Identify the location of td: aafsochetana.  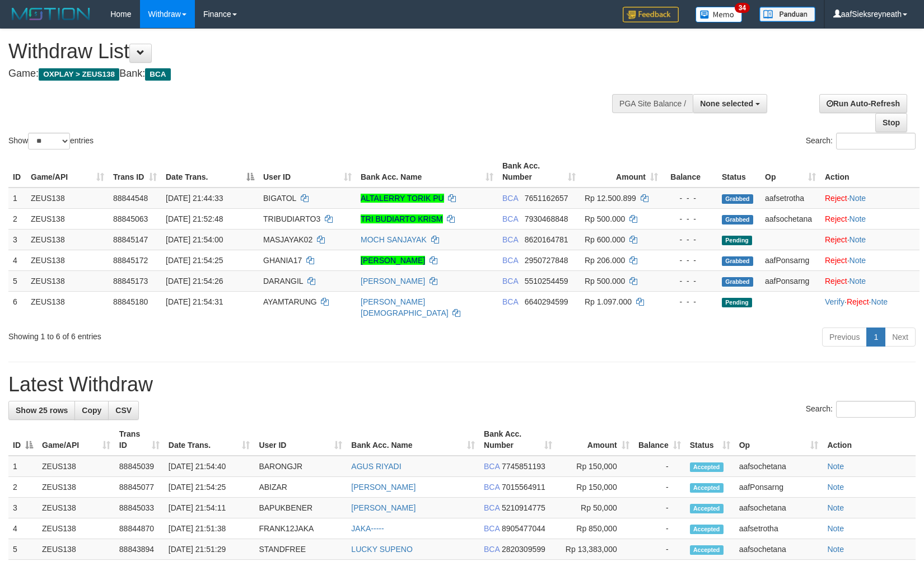
(779, 549).